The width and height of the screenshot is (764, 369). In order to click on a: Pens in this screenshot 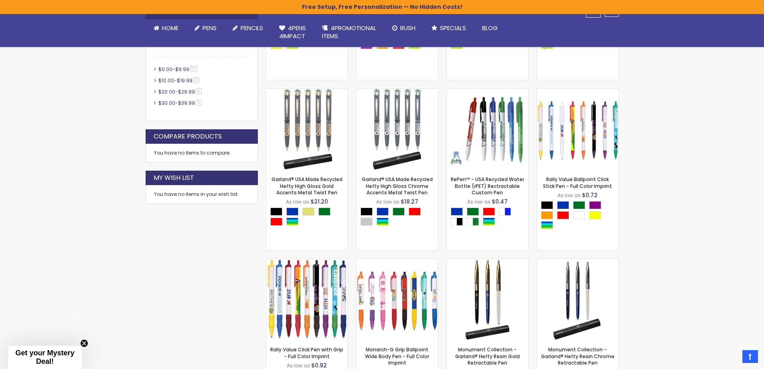, I will do `click(205, 28)`.